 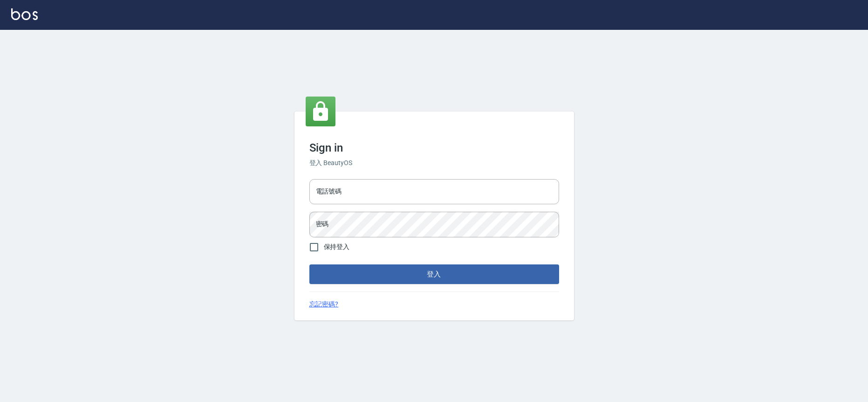 I want to click on span: 保持登入, so click(x=337, y=246).